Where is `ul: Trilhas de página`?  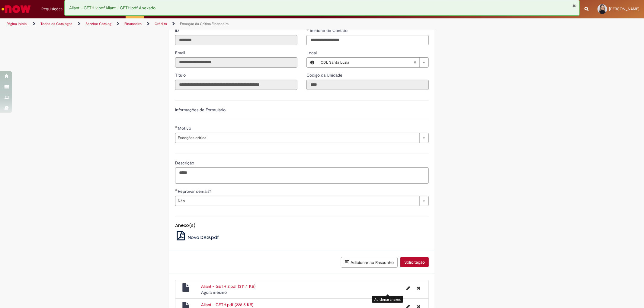
ul: Trilhas de página is located at coordinates (215, 24).